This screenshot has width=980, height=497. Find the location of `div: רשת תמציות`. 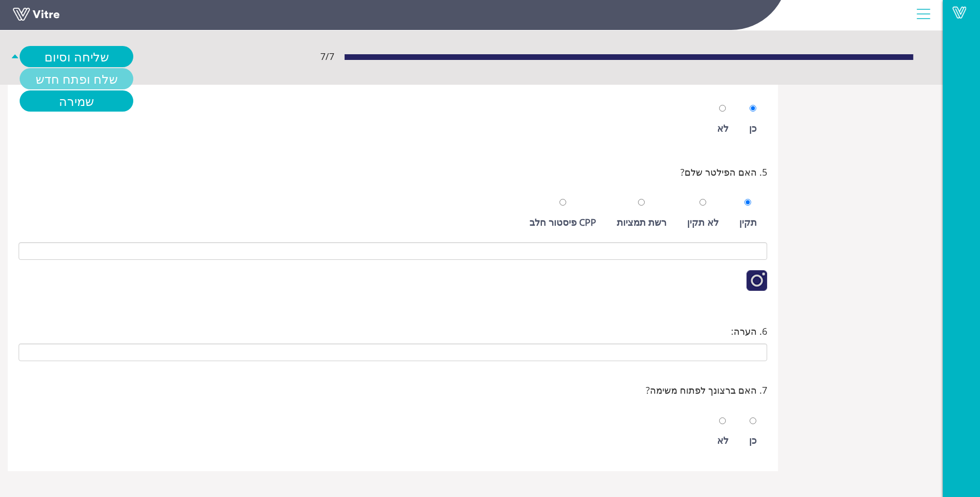

div: רשת תמציות is located at coordinates (641, 222).